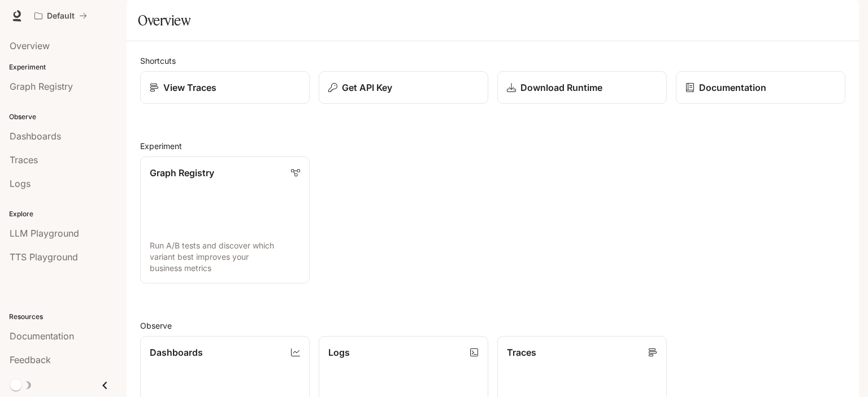  What do you see at coordinates (492, 146) in the screenshot?
I see `h2: Experiment` at bounding box center [492, 146].